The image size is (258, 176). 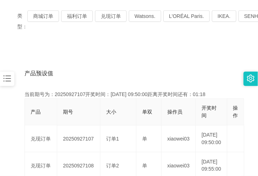 I want to click on span: 产品预设值, so click(x=39, y=74).